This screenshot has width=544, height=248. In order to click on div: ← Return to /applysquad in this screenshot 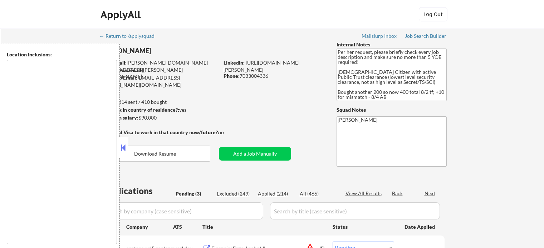, I will do `click(130, 36)`.